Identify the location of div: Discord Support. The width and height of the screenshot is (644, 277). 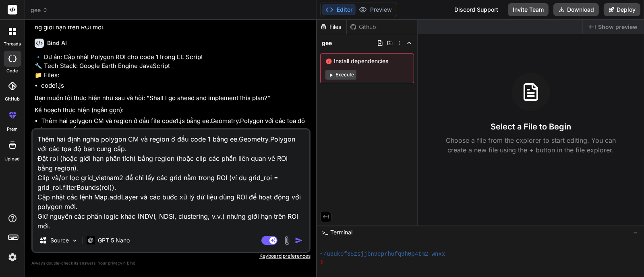
(476, 10).